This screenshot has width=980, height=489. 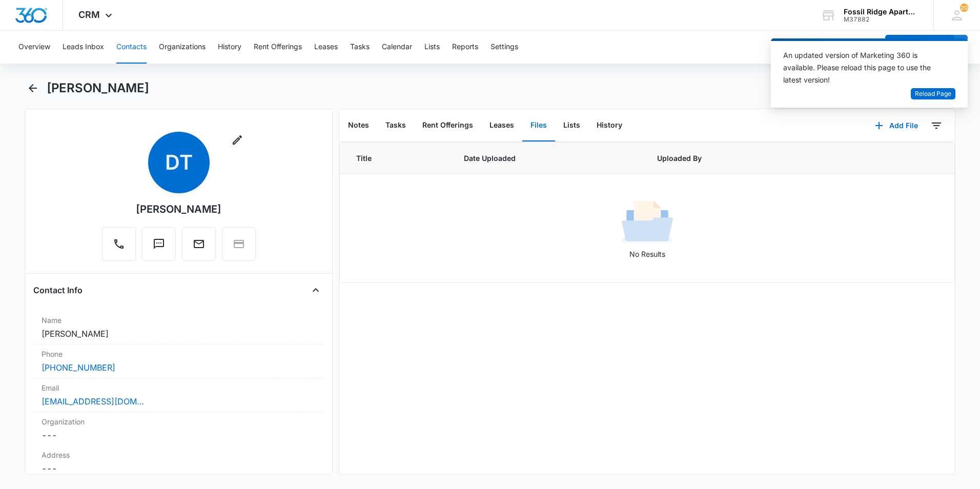 What do you see at coordinates (182, 47) in the screenshot?
I see `button: Organizations` at bounding box center [182, 47].